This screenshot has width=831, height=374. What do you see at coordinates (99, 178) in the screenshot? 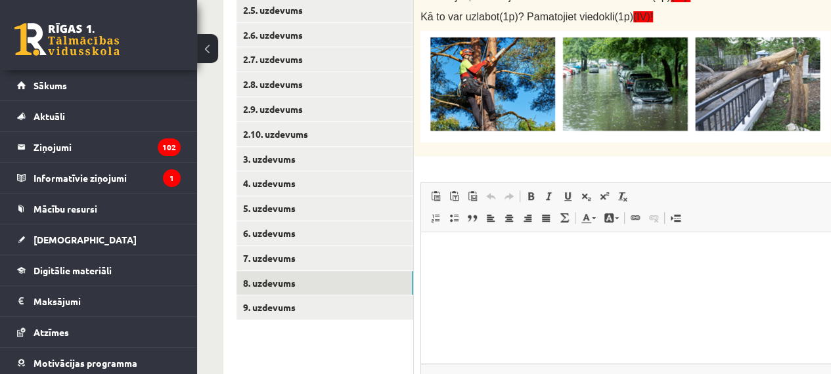
I see `a: Informatīvie ziņojumi1` at bounding box center [99, 178].